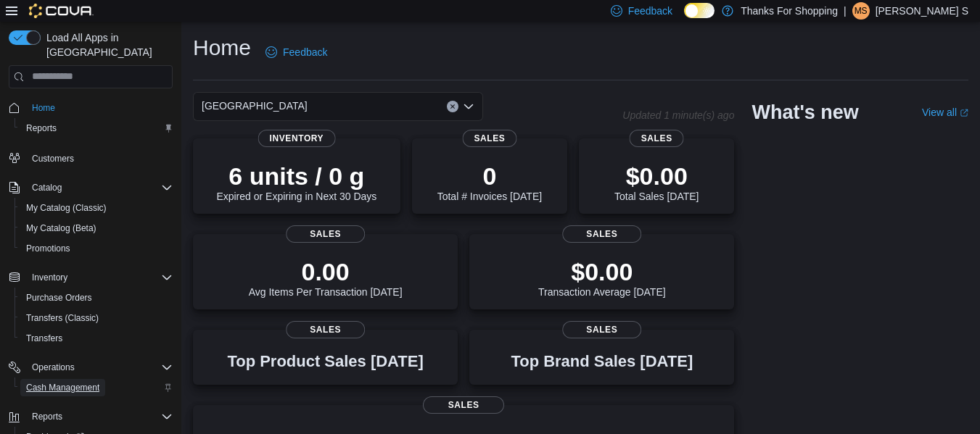  What do you see at coordinates (96, 339) in the screenshot?
I see `button: Transfers` at bounding box center [96, 339].